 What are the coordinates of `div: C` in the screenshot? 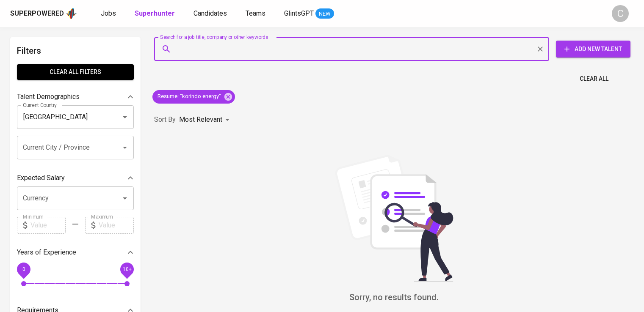 It's located at (620, 13).